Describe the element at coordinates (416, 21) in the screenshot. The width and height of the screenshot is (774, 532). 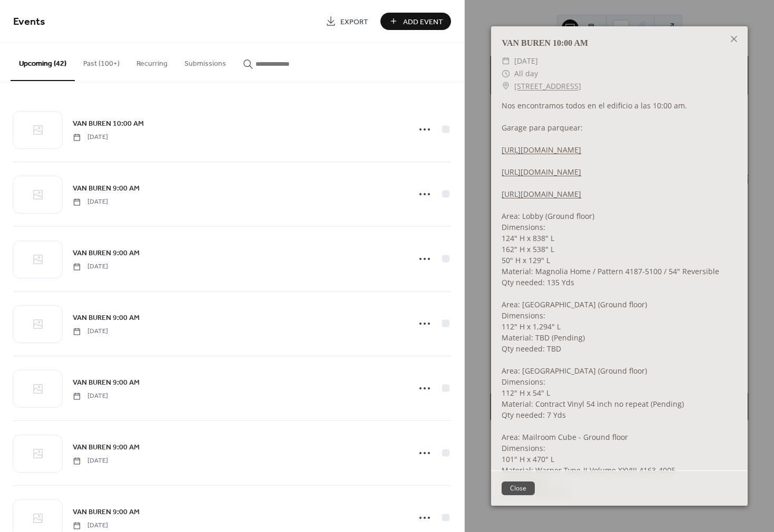
I see `a: Add Event` at that location.